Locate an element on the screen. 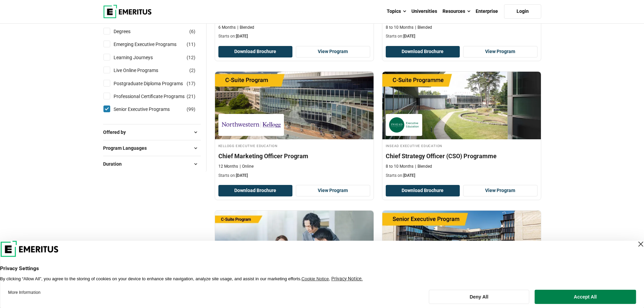 The image size is (644, 308). a: Digital Marketing Course by Kellogg Executive Education - October 14, 2025 Kellogg Executive Educ... is located at coordinates (294, 127).